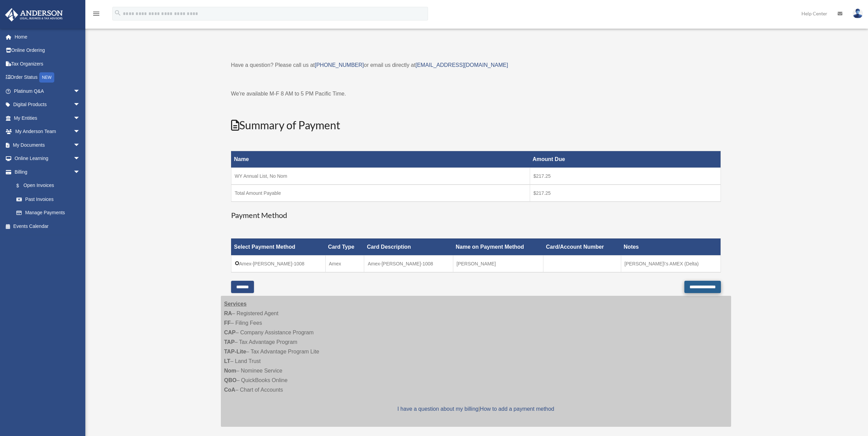  What do you see at coordinates (34, 14) in the screenshot?
I see `img: Anderson Advisors Platinum Portal` at bounding box center [34, 14].